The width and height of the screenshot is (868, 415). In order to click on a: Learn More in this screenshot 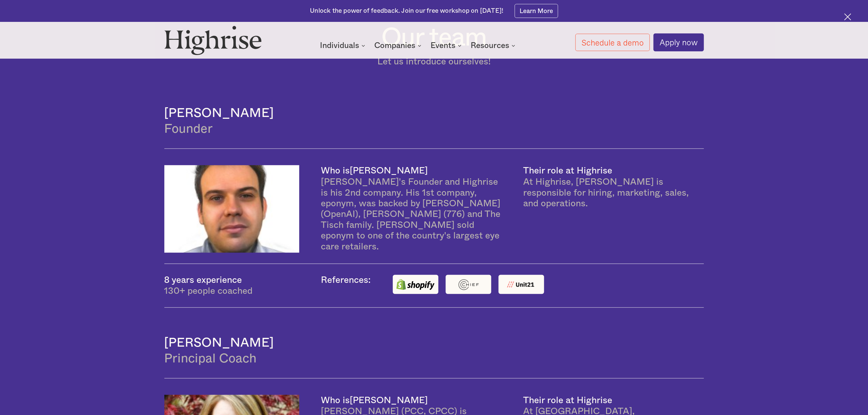, I will do `click(536, 11)`.